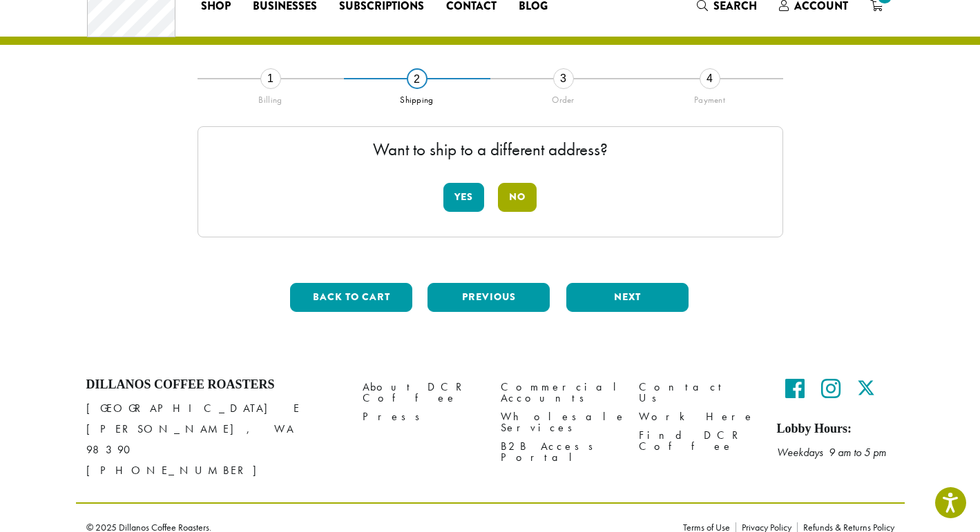 Image resolution: width=980 pixels, height=532 pixels. Describe the element at coordinates (374, 527) in the screenshot. I see `p: © 2025 Dillanos Coffee Roasters.` at that location.